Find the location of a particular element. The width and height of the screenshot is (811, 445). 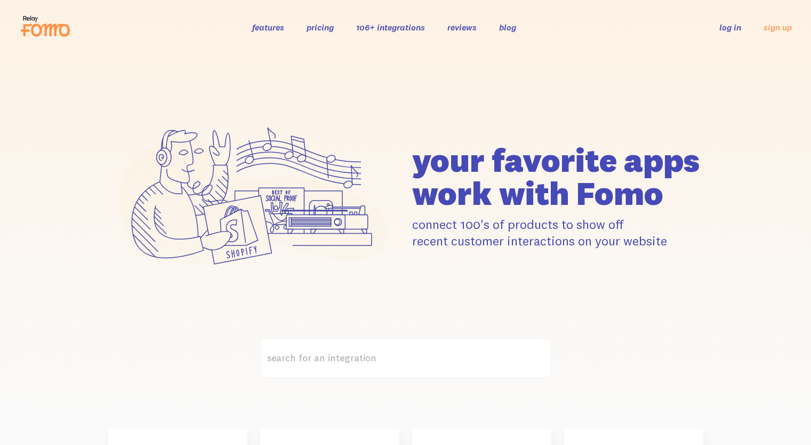

a: log in is located at coordinates (730, 27).